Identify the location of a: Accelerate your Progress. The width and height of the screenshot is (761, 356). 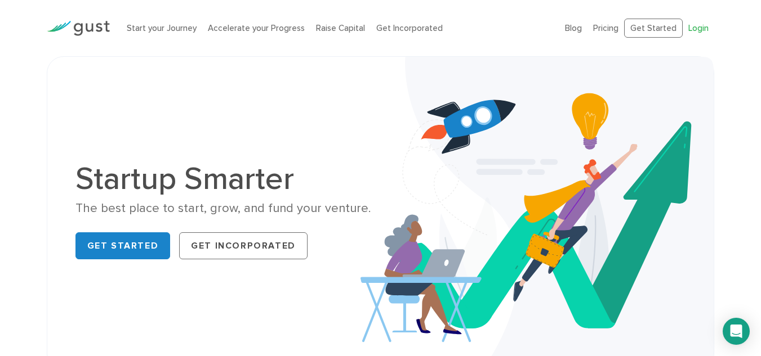
(256, 28).